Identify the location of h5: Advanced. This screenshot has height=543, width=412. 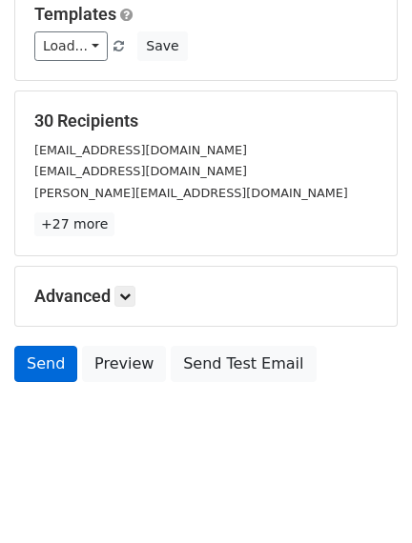
(206, 296).